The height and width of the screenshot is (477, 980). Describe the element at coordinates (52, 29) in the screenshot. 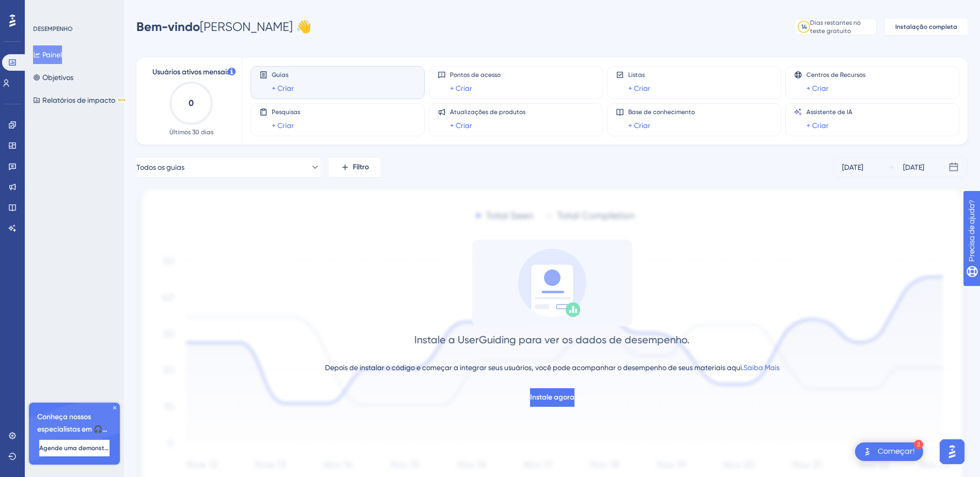

I see `div: DESEMPENHO` at that location.